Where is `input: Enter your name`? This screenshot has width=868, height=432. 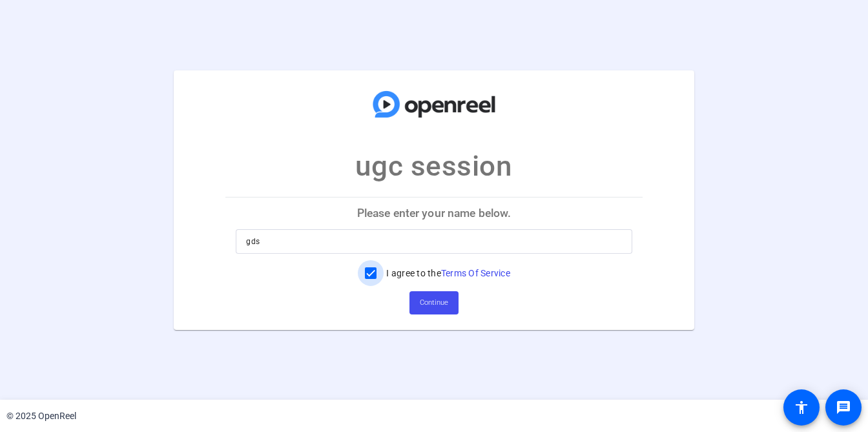 input: Enter your name is located at coordinates (434, 242).